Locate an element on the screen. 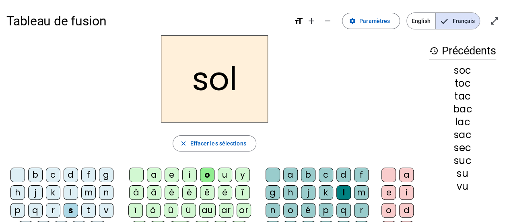 This screenshot has height=222, width=509. mat-icon: remove is located at coordinates (328, 21).